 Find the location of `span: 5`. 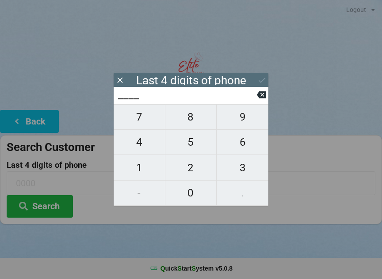

span: 5 is located at coordinates (191, 142).